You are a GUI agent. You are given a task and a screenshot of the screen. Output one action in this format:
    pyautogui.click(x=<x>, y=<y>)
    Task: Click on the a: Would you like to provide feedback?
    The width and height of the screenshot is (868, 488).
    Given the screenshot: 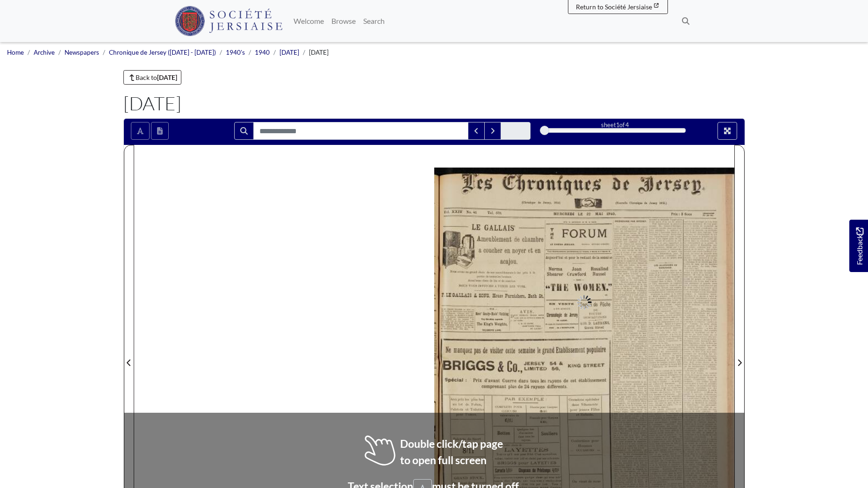 What is the action you would take?
    pyautogui.click(x=858, y=246)
    